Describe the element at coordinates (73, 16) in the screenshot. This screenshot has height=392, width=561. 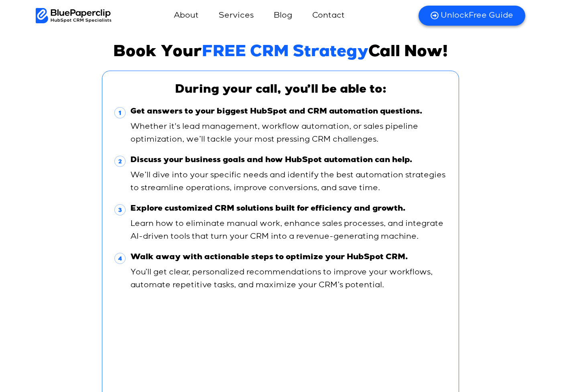
I see `img: BluePaperClip Logo black` at that location.